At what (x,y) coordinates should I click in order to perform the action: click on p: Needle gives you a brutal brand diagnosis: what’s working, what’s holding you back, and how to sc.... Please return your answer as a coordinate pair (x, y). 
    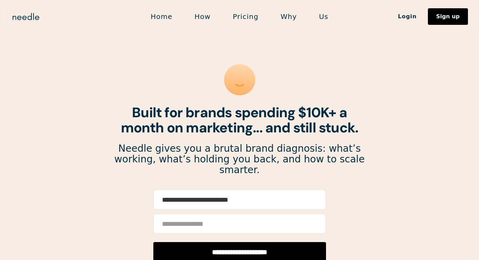
    Looking at the image, I should click on (240, 160).